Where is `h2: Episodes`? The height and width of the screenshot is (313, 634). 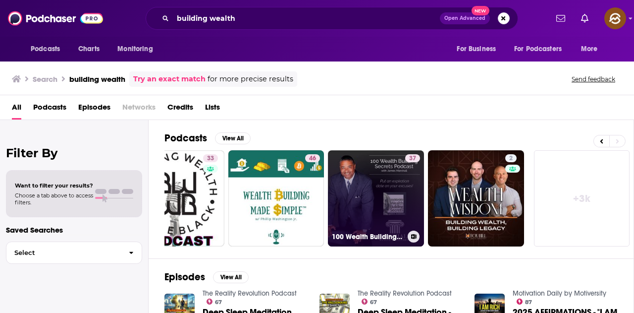 h2: Episodes is located at coordinates (185, 276).